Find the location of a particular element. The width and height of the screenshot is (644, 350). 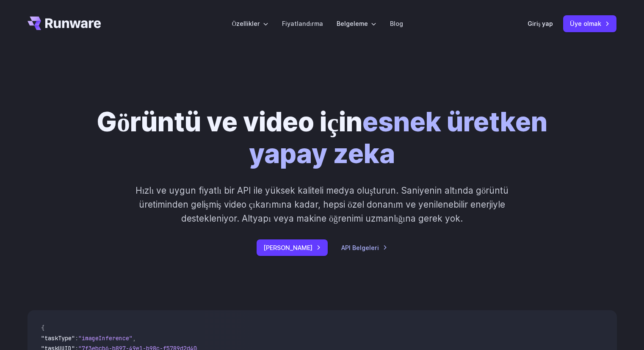

a: Fiyatlandırma is located at coordinates (302, 23).